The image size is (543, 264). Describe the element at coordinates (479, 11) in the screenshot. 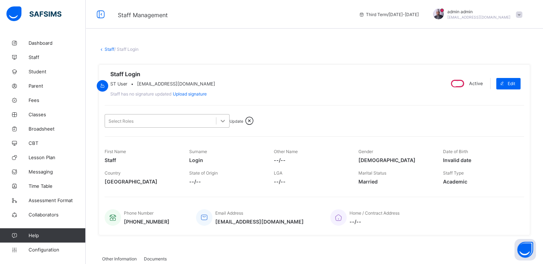

I see `span: admin admin` at that location.